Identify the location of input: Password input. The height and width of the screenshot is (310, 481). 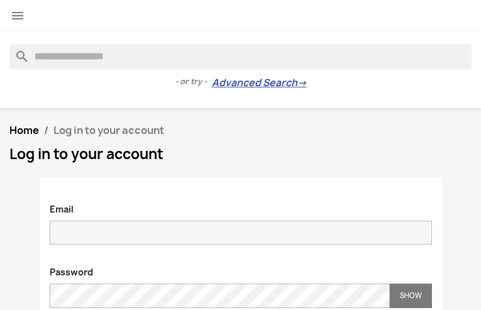
(220, 296).